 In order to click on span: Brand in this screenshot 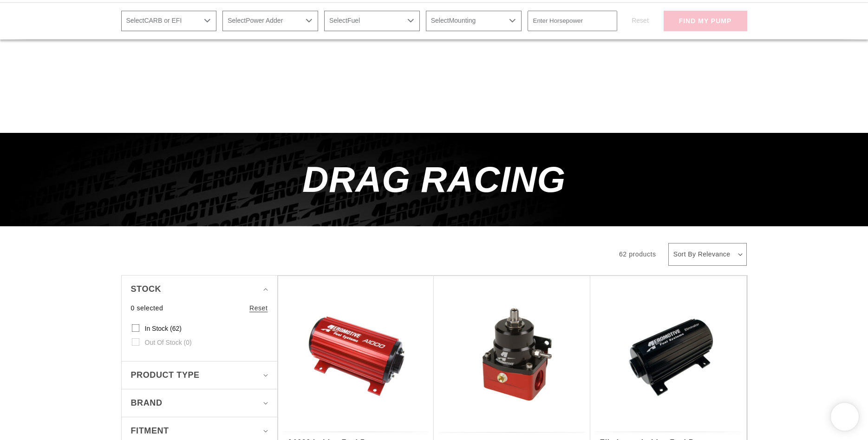, I will do `click(147, 403)`.